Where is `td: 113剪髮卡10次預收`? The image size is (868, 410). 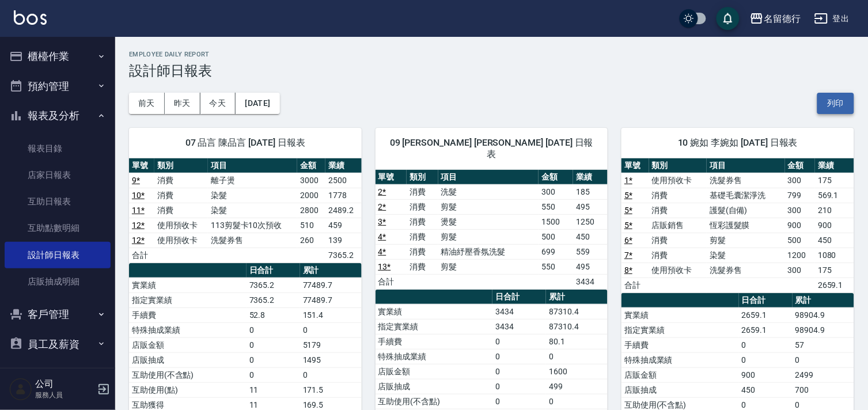 td: 113剪髮卡10次預收 is located at coordinates (253, 225).